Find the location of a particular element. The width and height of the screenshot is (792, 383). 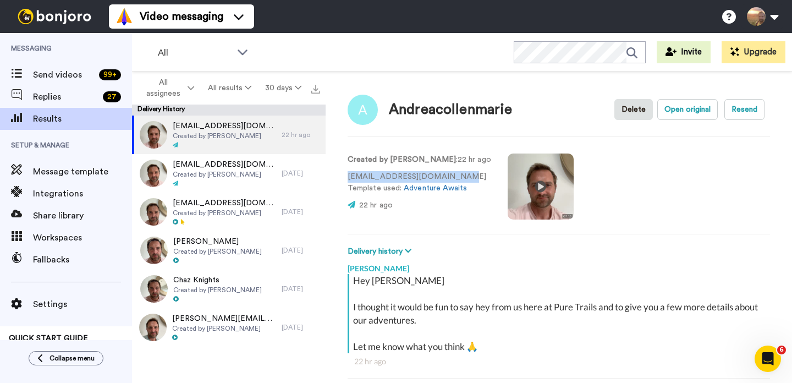

a: Adventure Awaits is located at coordinates (435, 188).